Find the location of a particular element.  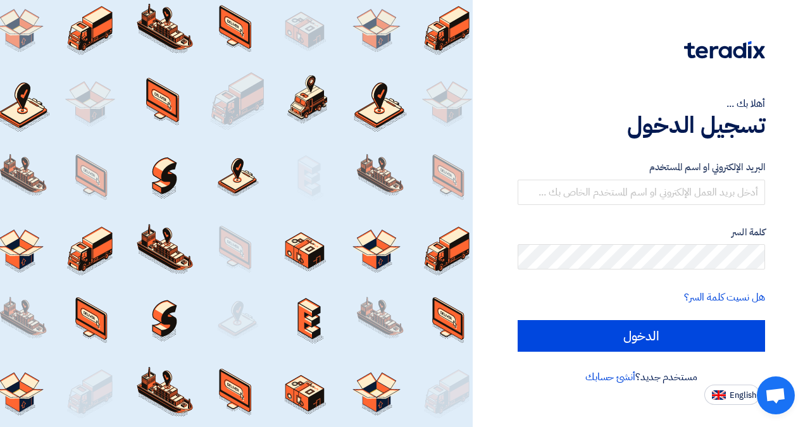

div: مستخدم جديد؟ is located at coordinates (641, 377).